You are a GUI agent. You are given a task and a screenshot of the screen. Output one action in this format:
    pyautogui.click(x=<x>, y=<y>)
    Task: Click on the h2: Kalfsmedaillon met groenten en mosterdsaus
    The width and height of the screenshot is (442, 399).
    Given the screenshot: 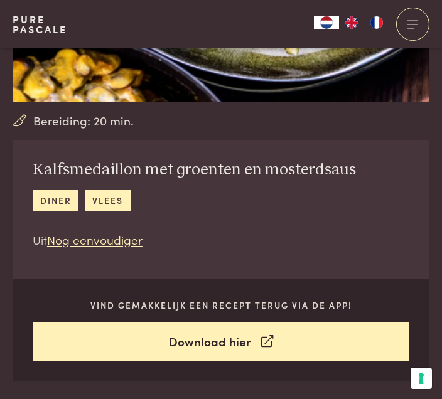 What is the action you would take?
    pyautogui.click(x=194, y=170)
    